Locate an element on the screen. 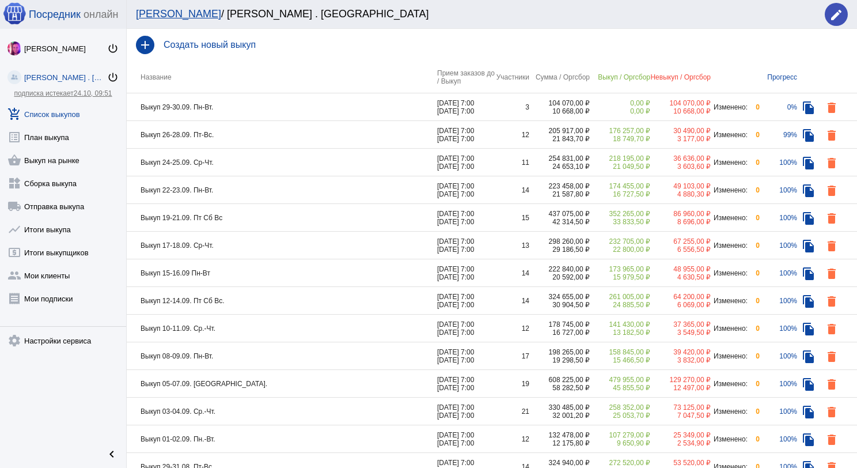 This screenshot has height=468, width=857. div: 19 298,50 ₽ is located at coordinates (559, 360).